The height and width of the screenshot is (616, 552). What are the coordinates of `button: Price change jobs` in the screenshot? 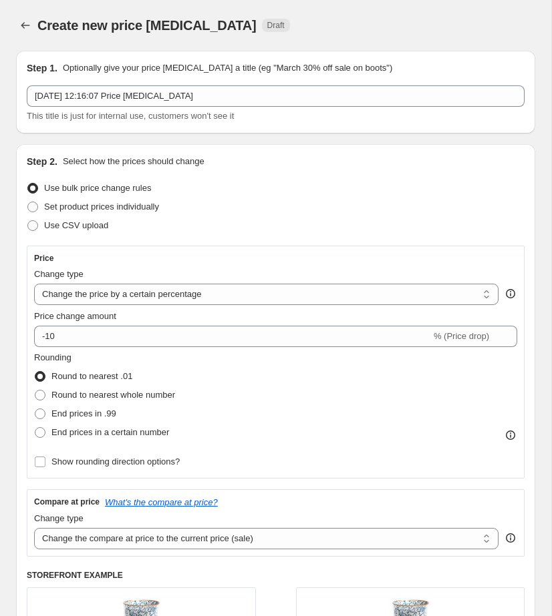 It's located at (25, 25).